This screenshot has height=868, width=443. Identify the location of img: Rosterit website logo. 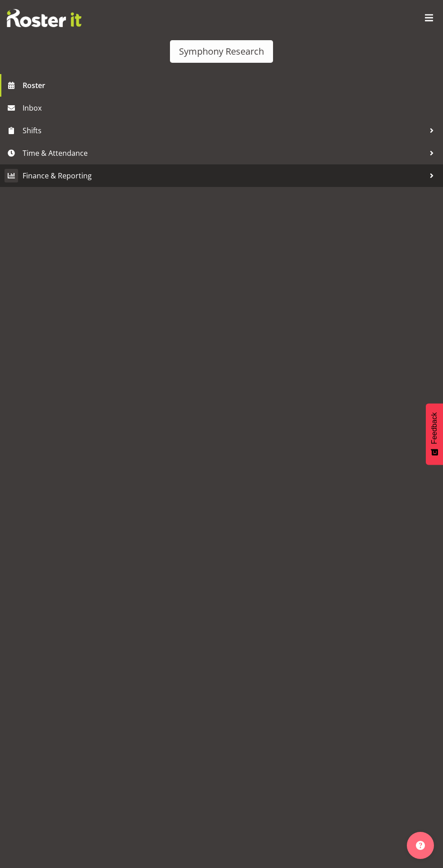
(44, 18).